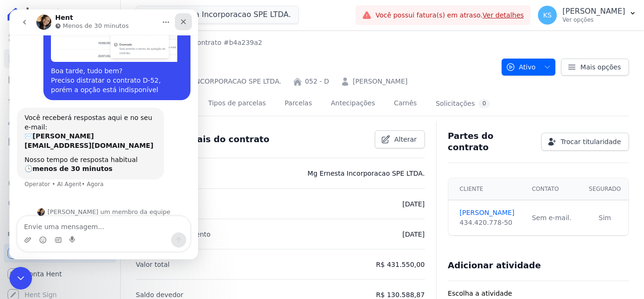 The image size is (644, 299). I want to click on div: Plataformas, so click(60, 234).